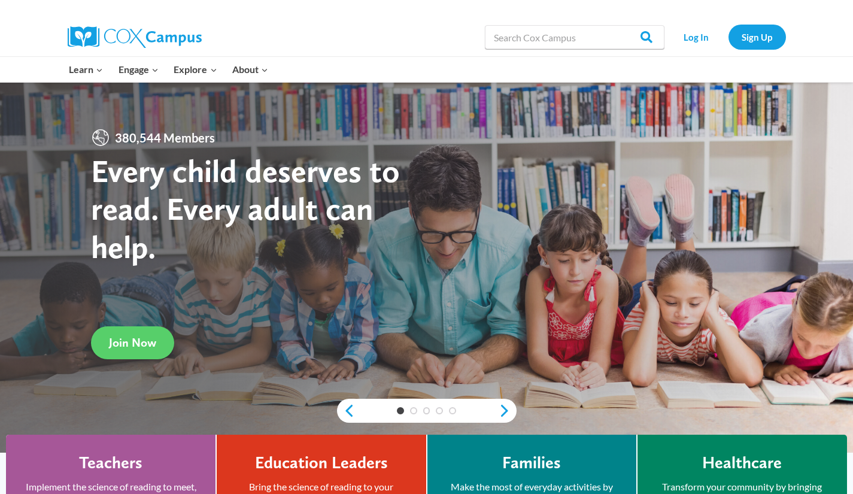 The width and height of the screenshot is (853, 494). Describe the element at coordinates (195, 69) in the screenshot. I see `span: Explore` at that location.